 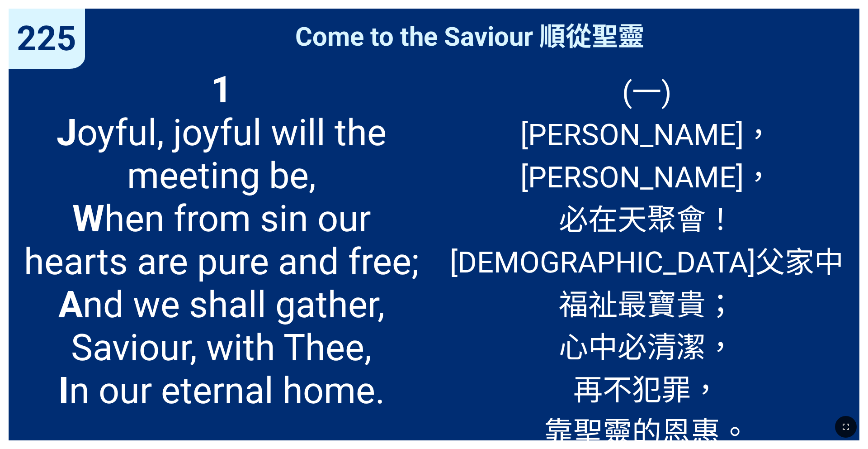 I want to click on span: oyful, joyful will the meeting be, hen from sin our hearts are pure and free; nd we shall gather,..., so click(x=221, y=241).